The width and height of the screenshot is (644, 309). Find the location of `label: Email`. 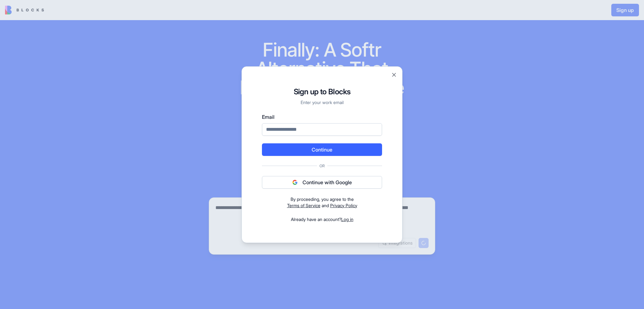

label: Email is located at coordinates (322, 117).